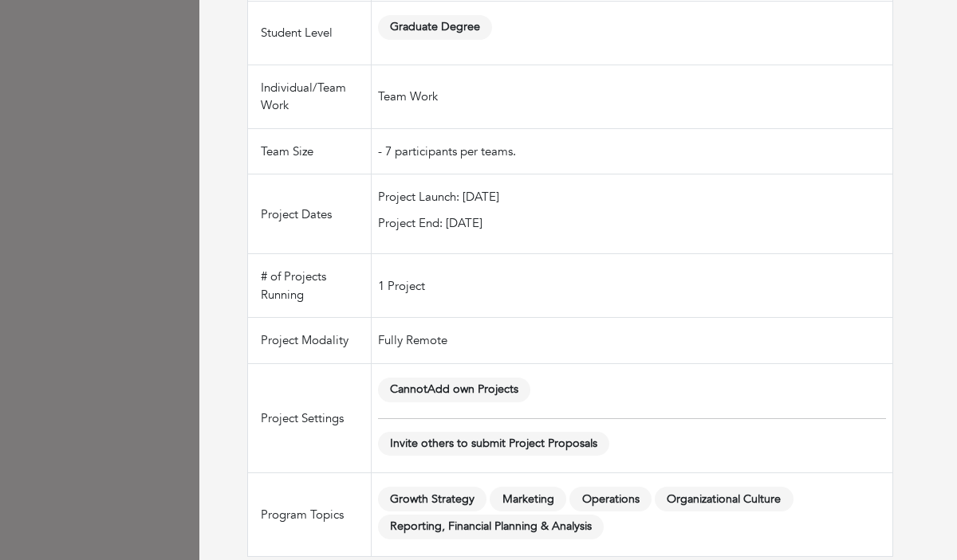 The image size is (957, 560). What do you see at coordinates (408, 389) in the screenshot?
I see `b: Cannot` at bounding box center [408, 389].